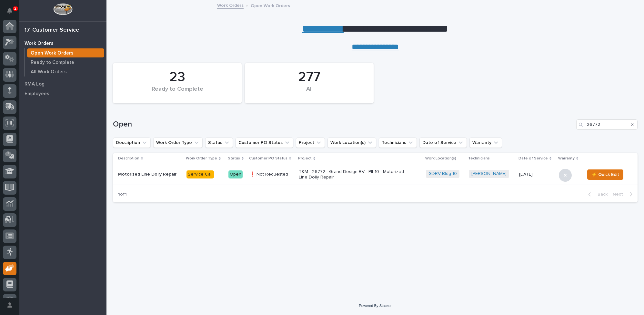 Image resolution: width=644 pixels, height=315 pixels. Describe the element at coordinates (235, 174) in the screenshot. I see `div: Open` at that location.